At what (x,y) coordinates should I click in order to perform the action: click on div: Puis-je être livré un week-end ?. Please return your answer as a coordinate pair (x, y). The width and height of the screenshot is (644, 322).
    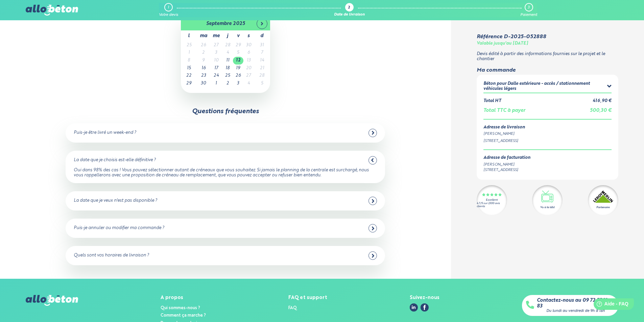
    Looking at the image, I should click on (105, 133).